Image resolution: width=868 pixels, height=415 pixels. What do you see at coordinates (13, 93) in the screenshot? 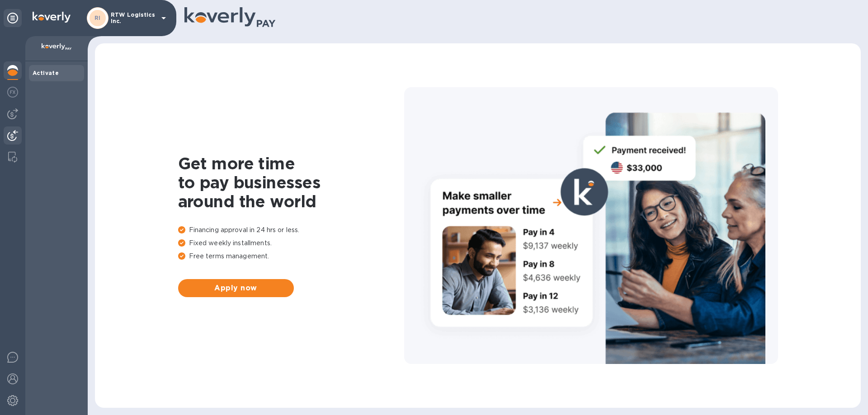
I see `img: Foreign exchange` at bounding box center [13, 93].